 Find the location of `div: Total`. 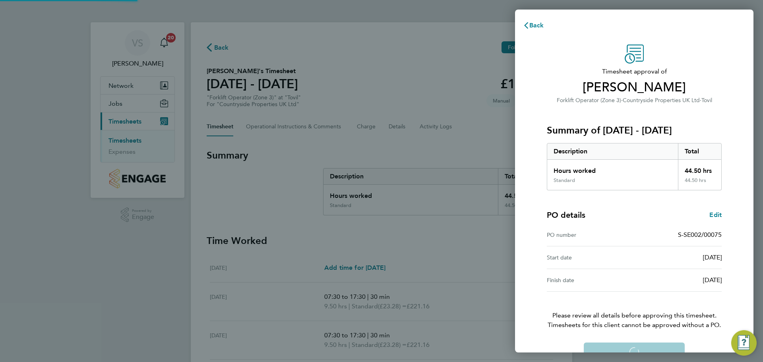

div: Total is located at coordinates (700, 151).